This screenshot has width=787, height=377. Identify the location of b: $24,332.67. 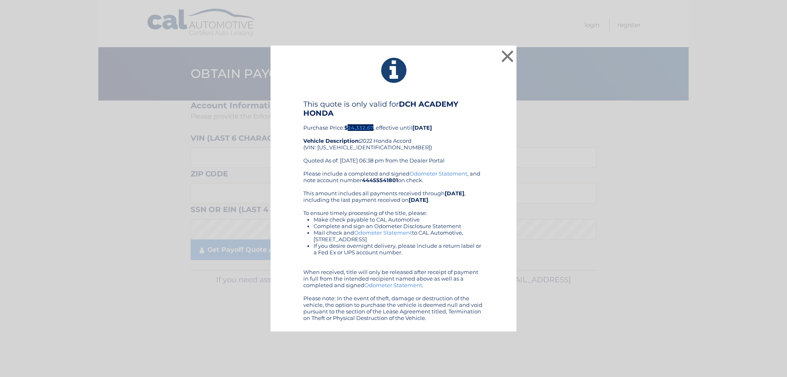
(359, 127).